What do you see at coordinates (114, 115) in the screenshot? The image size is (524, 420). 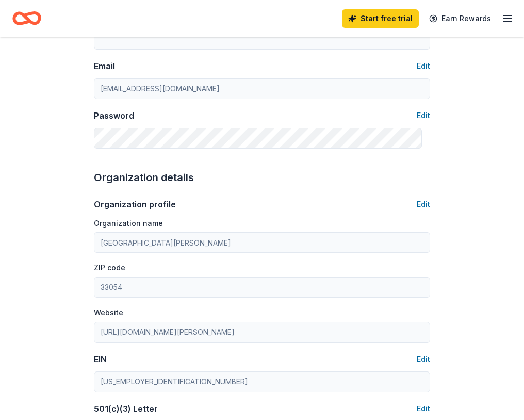 I see `div: Password` at bounding box center [114, 115].